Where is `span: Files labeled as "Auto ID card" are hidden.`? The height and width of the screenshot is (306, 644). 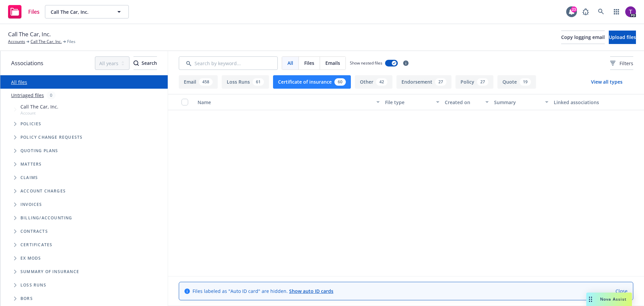 span: Files labeled as "Auto ID card" are hidden. is located at coordinates (263, 291).